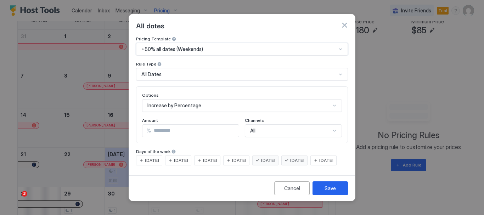  What do you see at coordinates (253, 131) in the screenshot?
I see `span: All` at bounding box center [253, 131].